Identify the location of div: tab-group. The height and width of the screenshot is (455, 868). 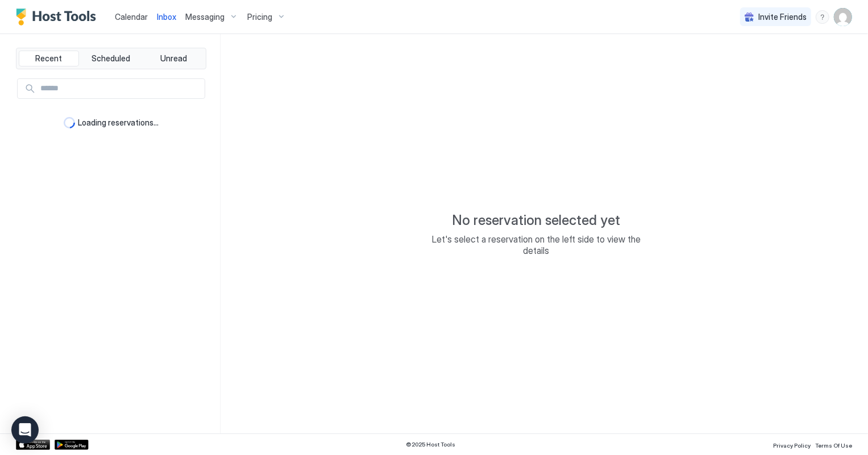
(111, 59).